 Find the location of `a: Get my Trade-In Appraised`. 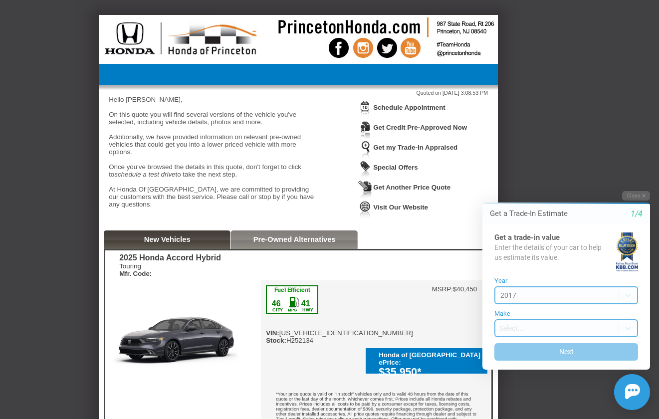

a: Get my Trade-In Appraised is located at coordinates (415, 147).